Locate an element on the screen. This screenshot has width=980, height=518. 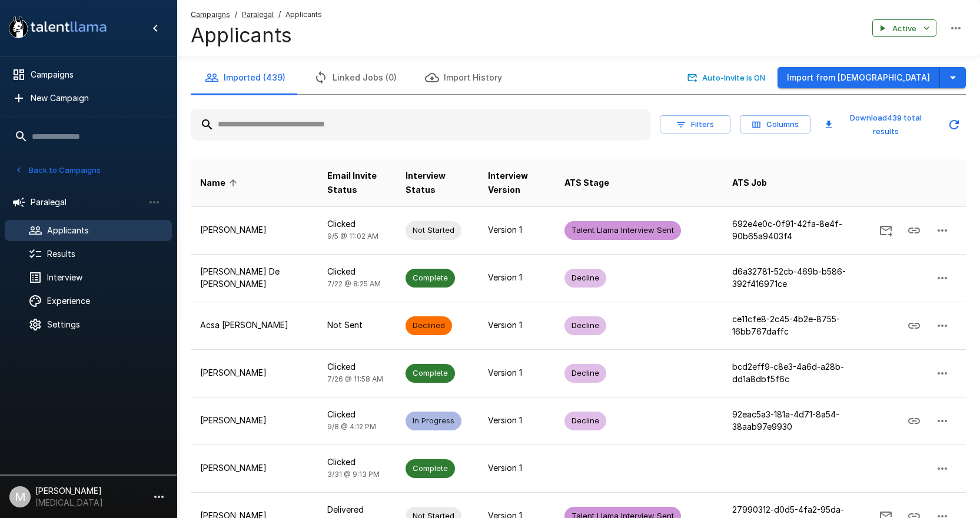
button: Columns is located at coordinates (775, 124).